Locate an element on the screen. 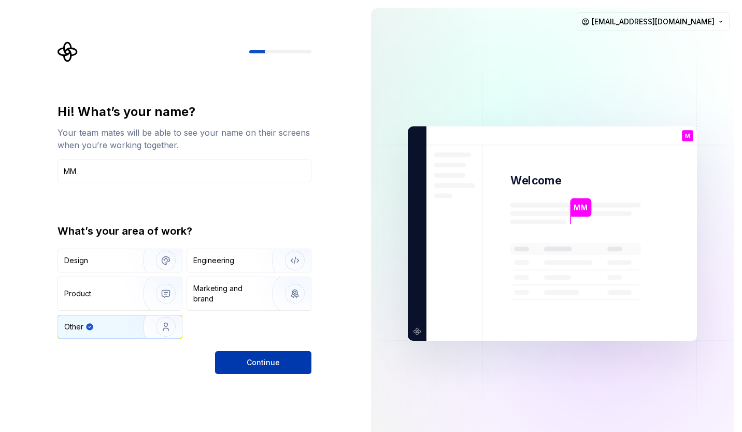 This screenshot has width=742, height=432. div: Engineering is located at coordinates (213, 261).